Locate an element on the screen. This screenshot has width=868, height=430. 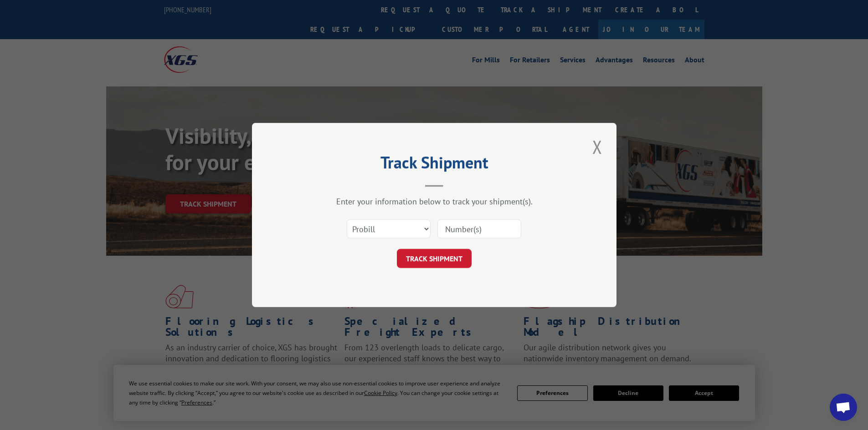
a: Open chat is located at coordinates (843, 407).